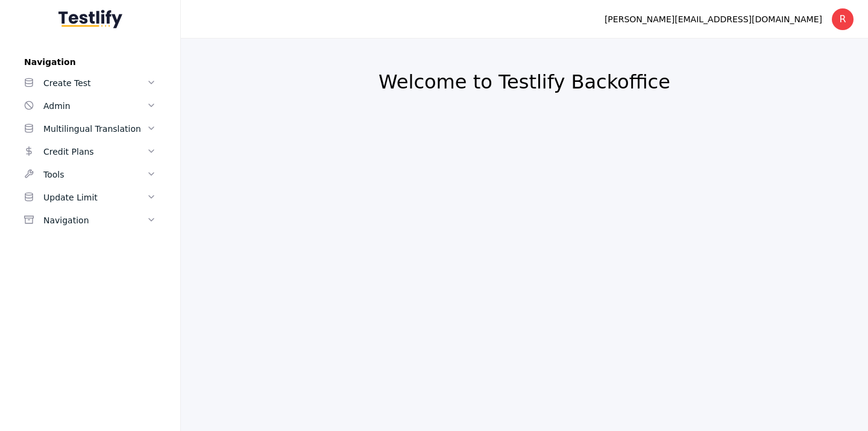 The height and width of the screenshot is (431, 868). Describe the element at coordinates (95, 221) in the screenshot. I see `div: Navigation` at that location.